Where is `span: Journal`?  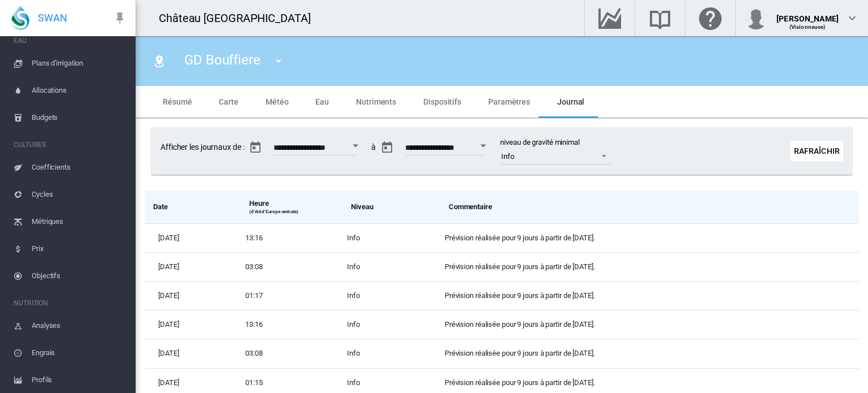 span: Journal is located at coordinates (571, 102).